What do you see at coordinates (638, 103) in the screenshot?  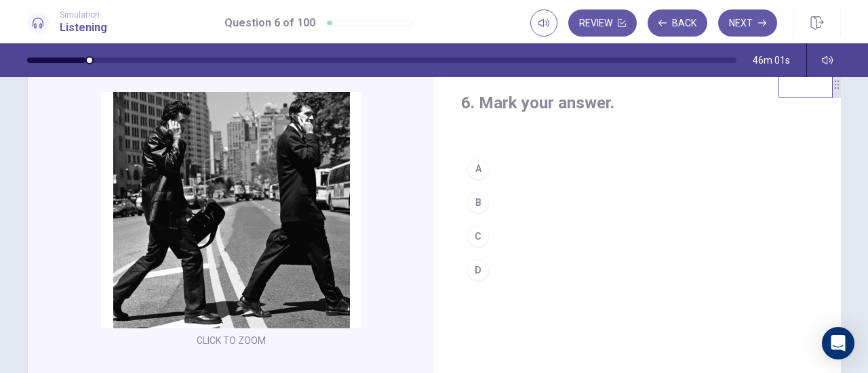 I see `h4: 6. Mark your answer.` at bounding box center [638, 103].